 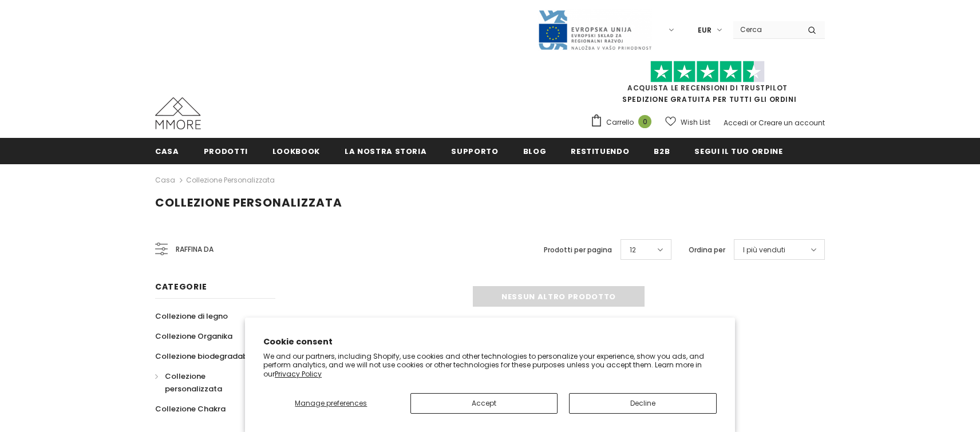 I want to click on a: Privacy Policy, so click(x=299, y=374).